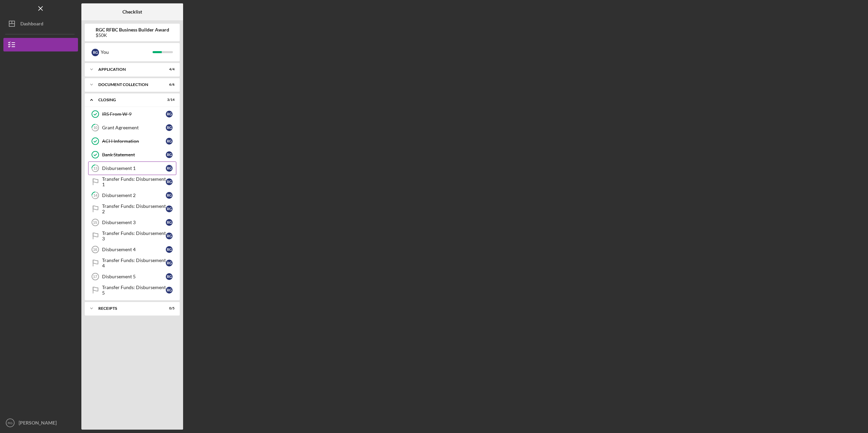 The width and height of the screenshot is (868, 433). Describe the element at coordinates (134, 155) in the screenshot. I see `div: Bank Statement` at that location.